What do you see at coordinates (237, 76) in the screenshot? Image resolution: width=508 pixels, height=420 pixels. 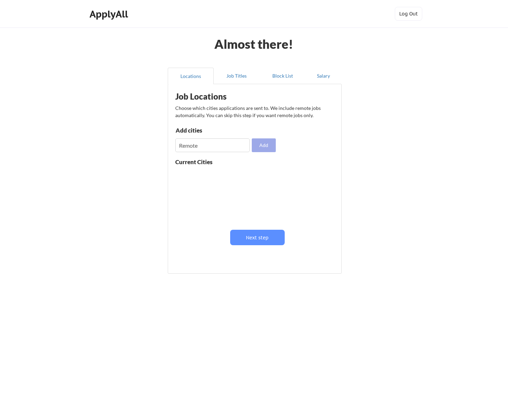 I see `button: Job Titles` at bounding box center [237, 76].